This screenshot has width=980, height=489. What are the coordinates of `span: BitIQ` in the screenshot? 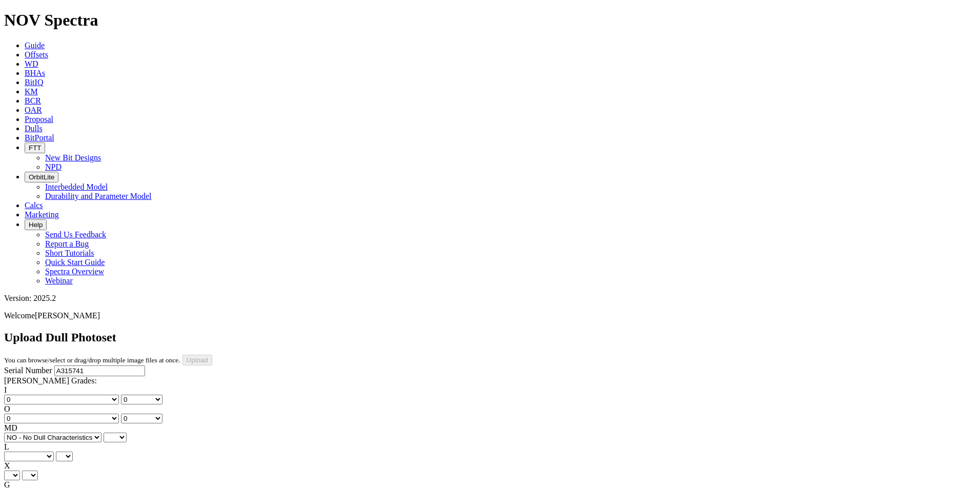 It's located at (34, 82).